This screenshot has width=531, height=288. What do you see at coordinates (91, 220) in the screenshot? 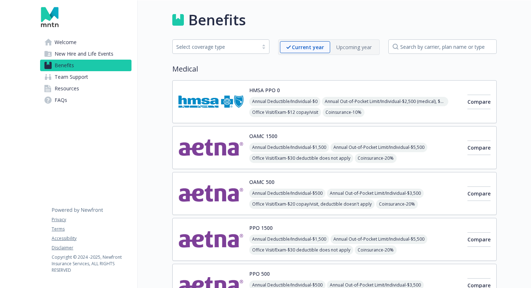
I see `a: Privacy` at bounding box center [91, 220].